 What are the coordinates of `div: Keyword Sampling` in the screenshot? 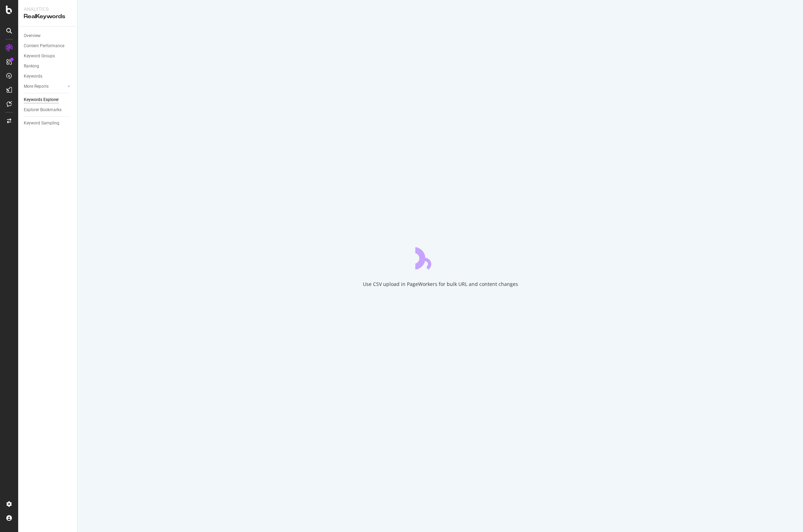 It's located at (41, 123).